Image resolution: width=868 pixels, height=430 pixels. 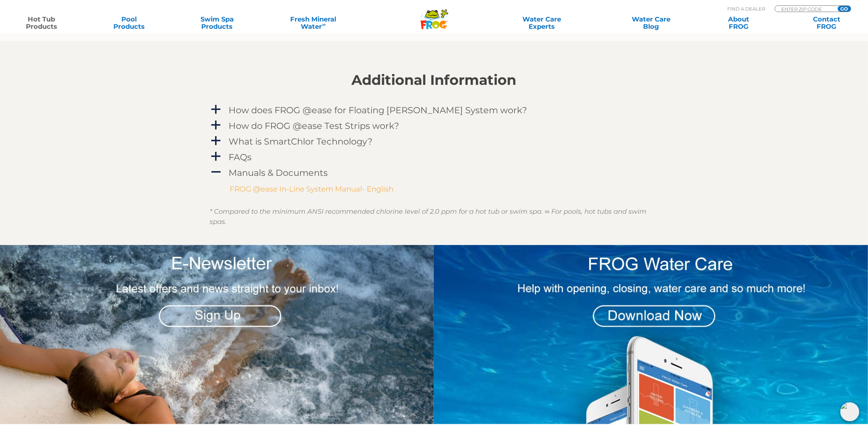 What do you see at coordinates (129, 23) in the screenshot?
I see `a: PoolProducts` at bounding box center [129, 23].